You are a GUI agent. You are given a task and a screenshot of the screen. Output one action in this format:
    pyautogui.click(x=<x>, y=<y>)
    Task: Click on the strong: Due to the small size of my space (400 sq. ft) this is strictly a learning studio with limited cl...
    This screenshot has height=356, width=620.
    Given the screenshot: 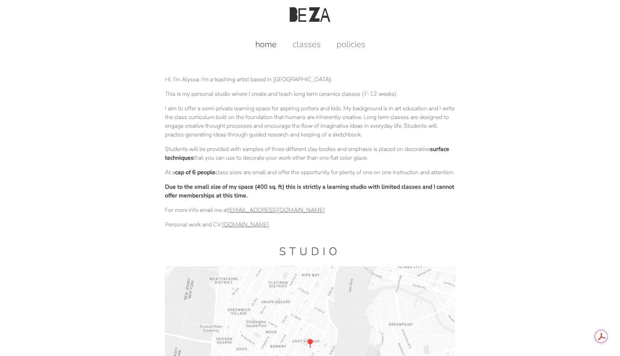 What is the action you would take?
    pyautogui.click(x=310, y=191)
    